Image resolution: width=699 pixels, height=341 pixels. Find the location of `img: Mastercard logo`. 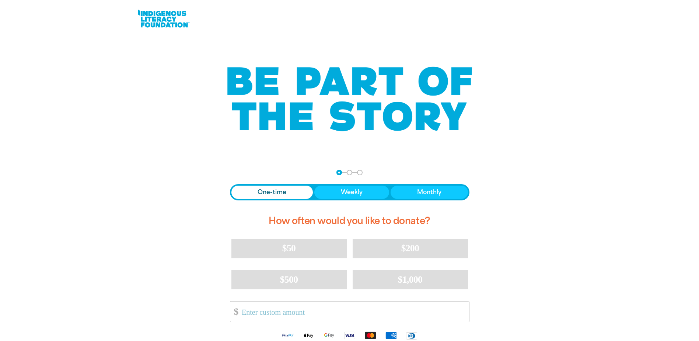

img: Mastercard logo is located at coordinates (370, 335).